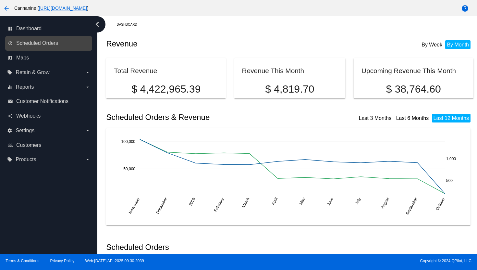  Describe the element at coordinates (42, 101) in the screenshot. I see `span: Customer Notifications` at that location.